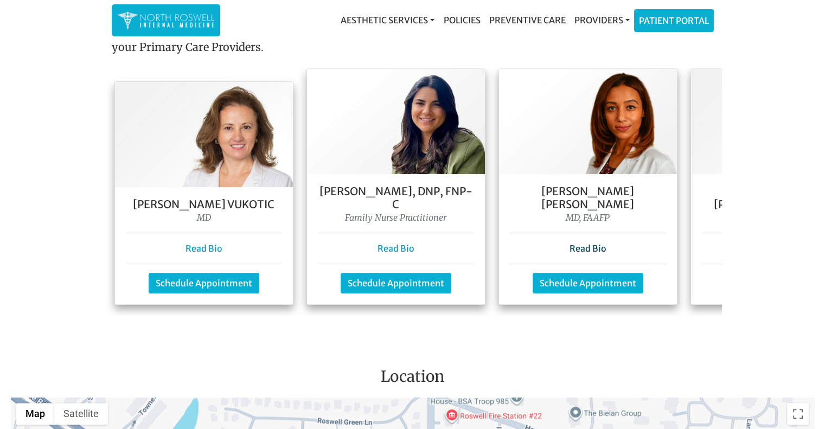 The width and height of the screenshot is (825, 429). Describe the element at coordinates (461, 20) in the screenshot. I see `a: Policies` at that location.